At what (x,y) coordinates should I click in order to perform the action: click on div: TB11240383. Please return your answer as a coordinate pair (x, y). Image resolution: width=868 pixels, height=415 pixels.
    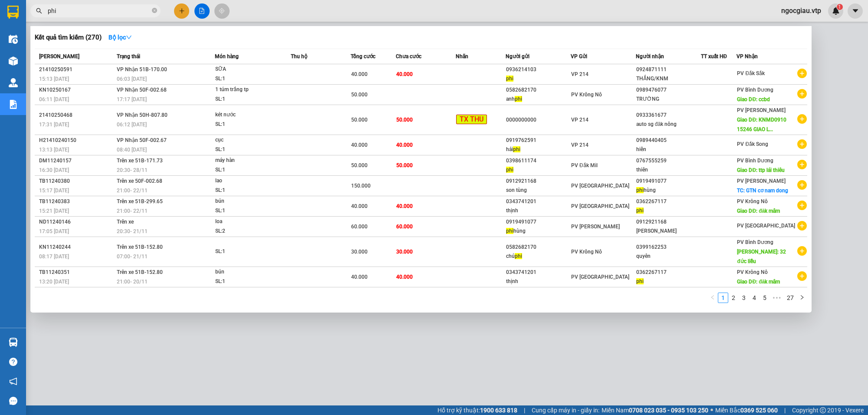
    Looking at the image, I should click on (76, 202).